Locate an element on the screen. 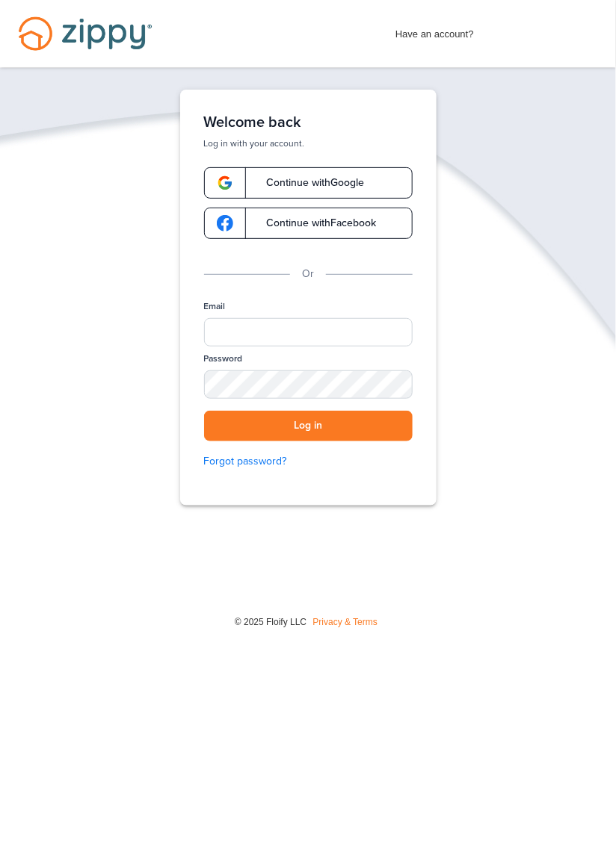 The image size is (616, 858). h1: Welcome back is located at coordinates (308, 123).